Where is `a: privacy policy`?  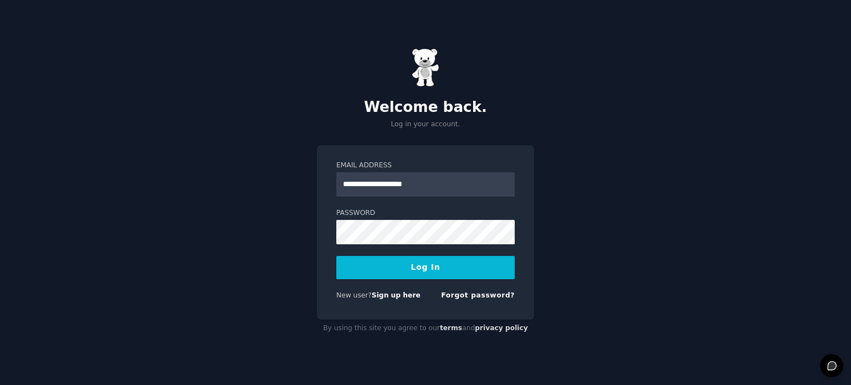 a: privacy policy is located at coordinates (501, 328).